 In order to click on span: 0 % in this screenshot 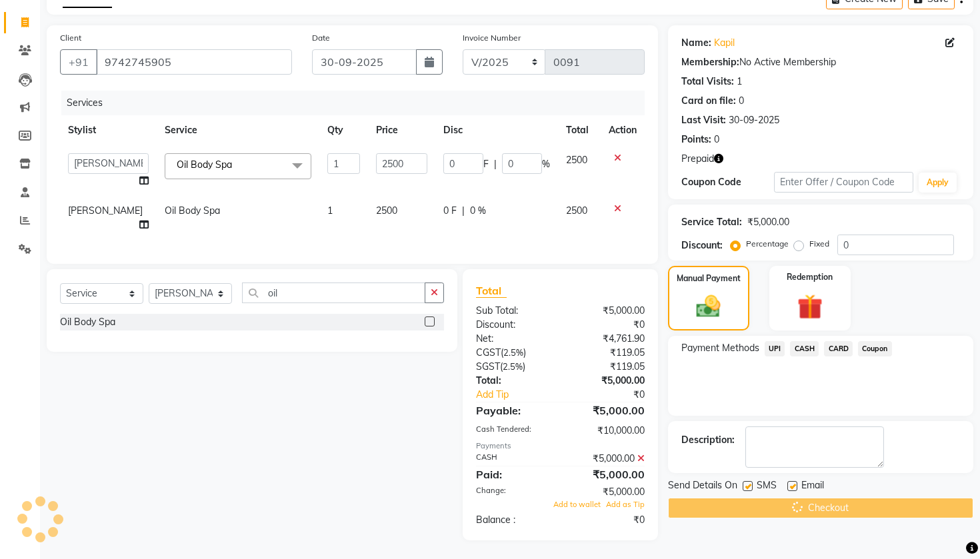, I will do `click(478, 211)`.